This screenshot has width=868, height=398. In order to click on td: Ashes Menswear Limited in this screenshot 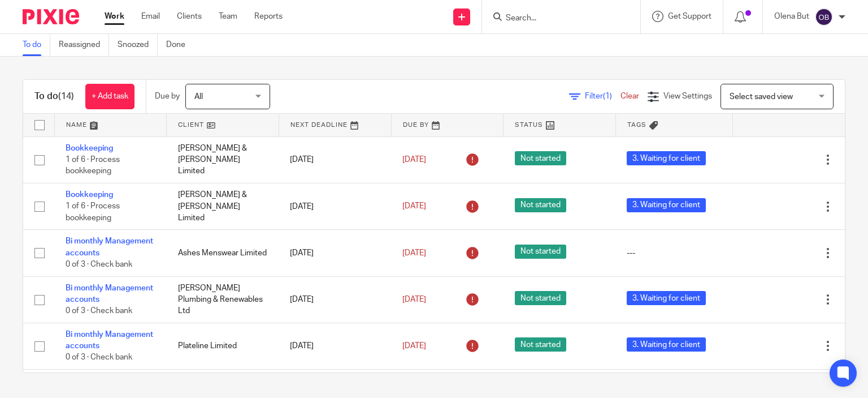, I will do `click(223, 253)`.